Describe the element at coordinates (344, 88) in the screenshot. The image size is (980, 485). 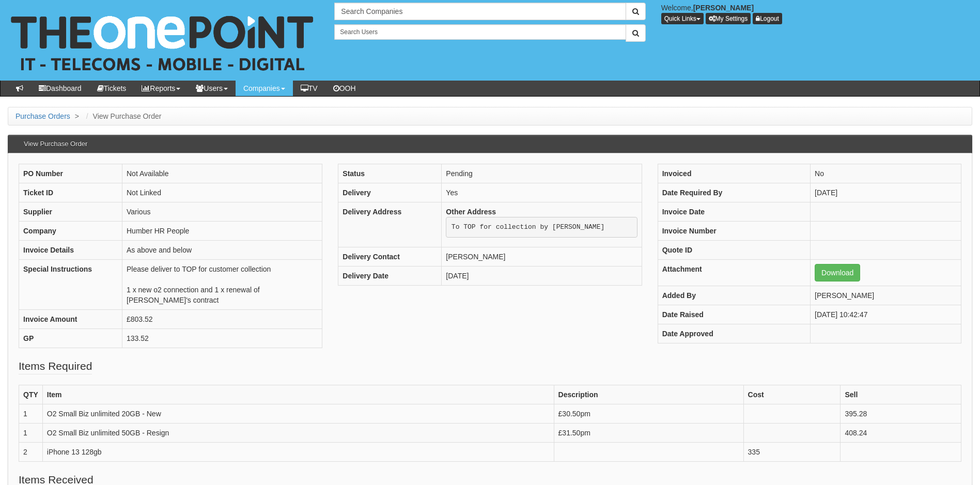
I see `a: OOH` at that location.